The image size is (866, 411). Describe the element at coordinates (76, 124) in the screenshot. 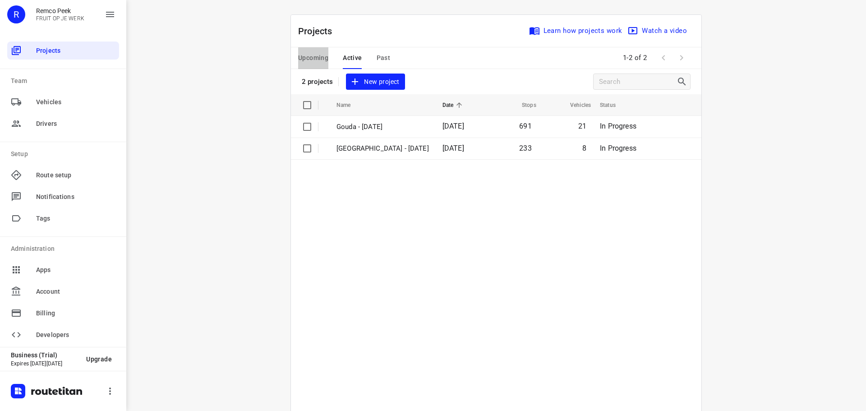

I see `span: Drivers` at that location.